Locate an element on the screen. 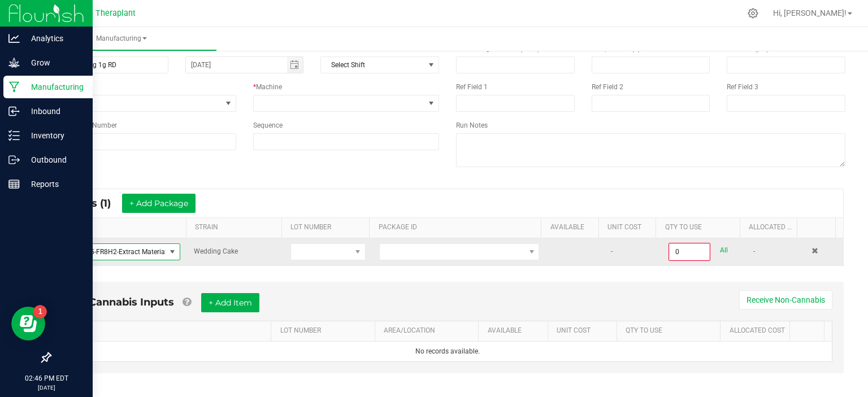  button: + Add Item is located at coordinates (230, 303).